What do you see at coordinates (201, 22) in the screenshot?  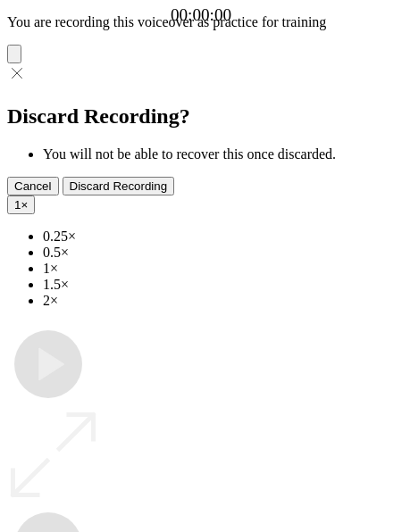 I see `p: You are recording this voiceover as practice for training` at bounding box center [201, 22].